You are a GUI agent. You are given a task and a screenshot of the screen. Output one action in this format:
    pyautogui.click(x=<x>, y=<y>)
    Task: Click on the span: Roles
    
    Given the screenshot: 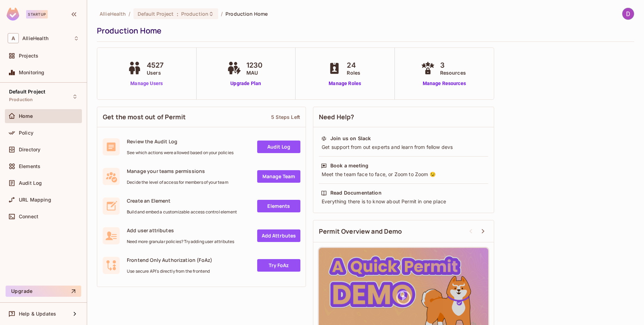 What is the action you would take?
    pyautogui.click(x=353, y=73)
    